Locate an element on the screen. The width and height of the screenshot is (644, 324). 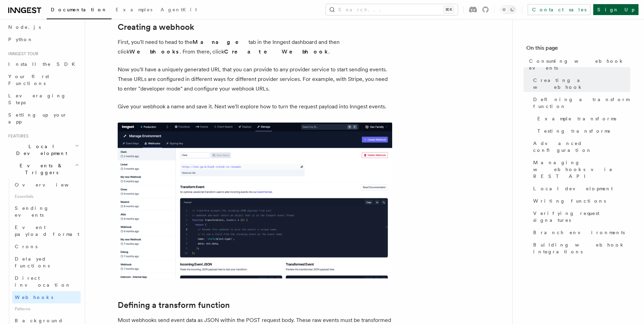
span: Building webhook integrations is located at coordinates (581, 248).